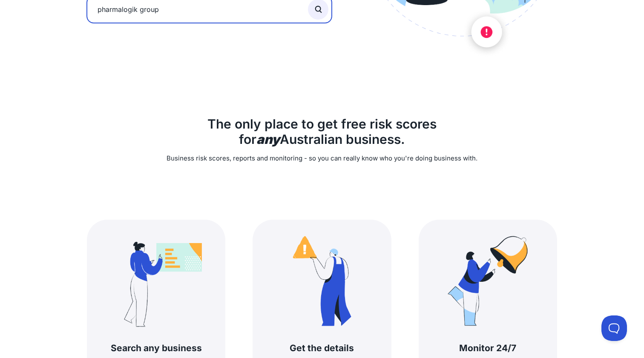  Describe the element at coordinates (322, 281) in the screenshot. I see `img: report` at that location.